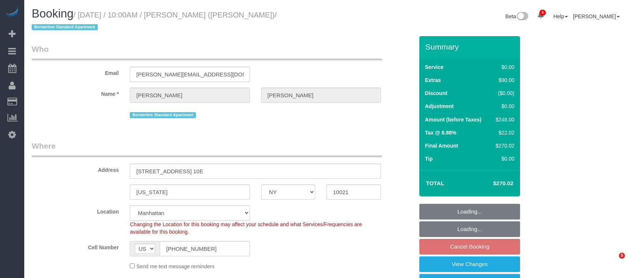 The image size is (629, 278). I want to click on div: ($0.00), so click(504, 93).